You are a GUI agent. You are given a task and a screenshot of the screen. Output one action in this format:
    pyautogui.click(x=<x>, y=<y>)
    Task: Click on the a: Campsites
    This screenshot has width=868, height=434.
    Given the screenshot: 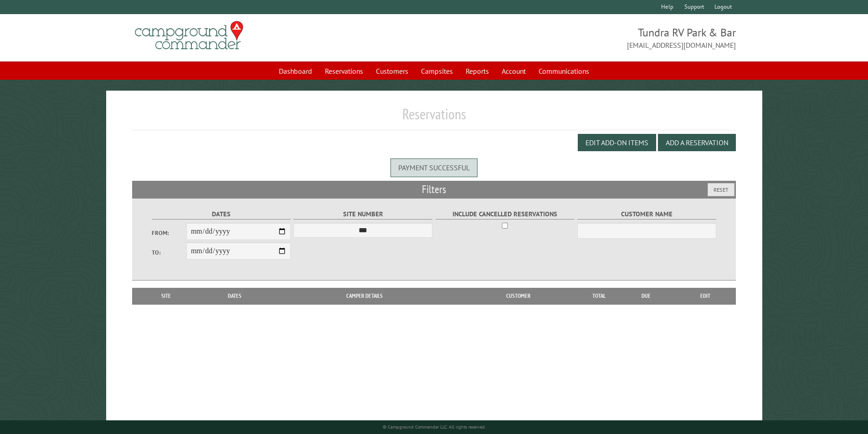 What is the action you would take?
    pyautogui.click(x=437, y=71)
    